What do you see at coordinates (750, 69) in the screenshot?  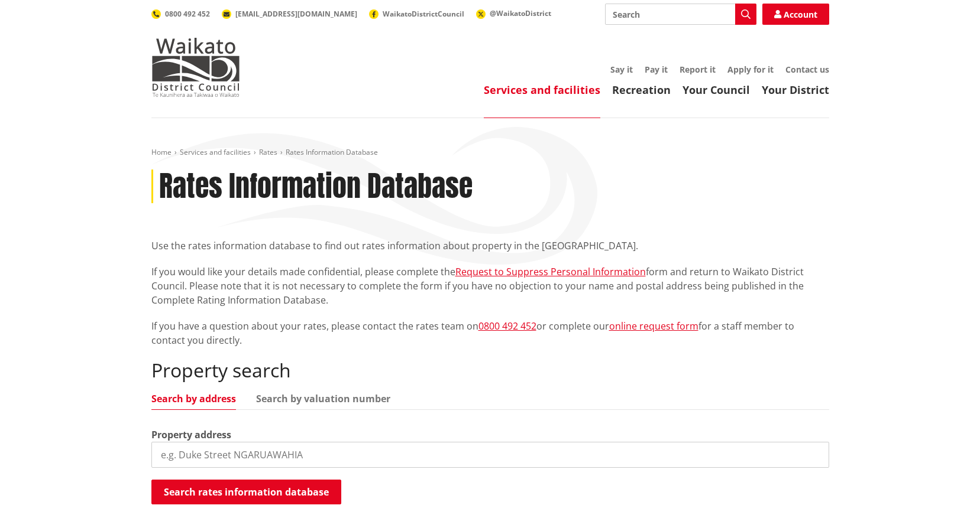 I see `a: Apply for it` at bounding box center [750, 69].